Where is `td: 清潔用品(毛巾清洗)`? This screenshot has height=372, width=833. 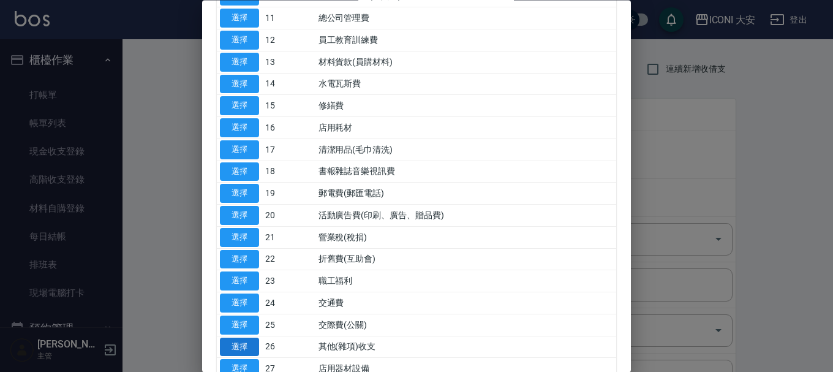
td: 清潔用品(毛巾清洗) is located at coordinates (466, 150).